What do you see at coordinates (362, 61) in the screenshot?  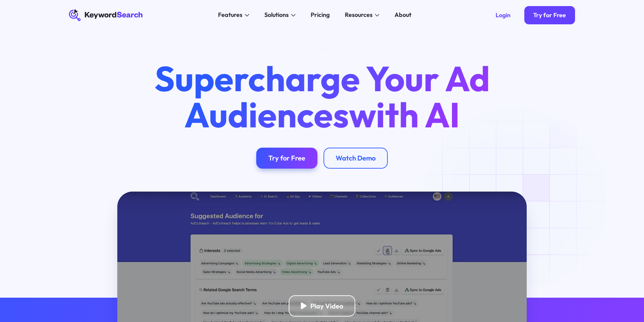 I see `a: BlogThe KeywordSearch Blog helps you stay on top of audience discovery and targeting best practices.` at bounding box center [362, 61].